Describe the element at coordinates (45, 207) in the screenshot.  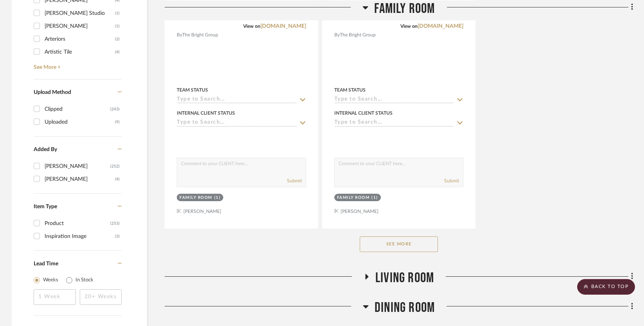
I see `span: Item Type` at that location.